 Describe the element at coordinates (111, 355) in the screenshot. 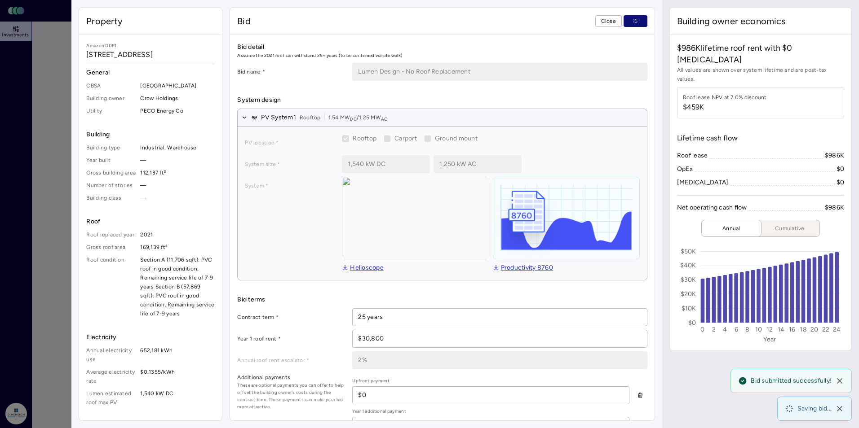

I see `span: Annual electricity use` at that location.